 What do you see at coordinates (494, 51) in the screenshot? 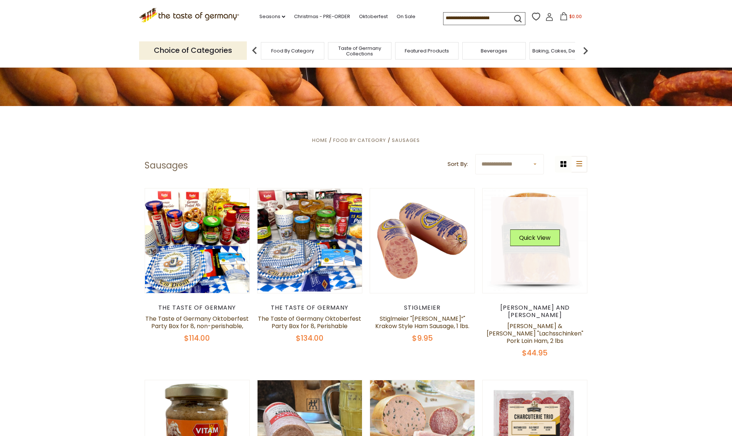
I see `a: Beverages` at bounding box center [494, 51].